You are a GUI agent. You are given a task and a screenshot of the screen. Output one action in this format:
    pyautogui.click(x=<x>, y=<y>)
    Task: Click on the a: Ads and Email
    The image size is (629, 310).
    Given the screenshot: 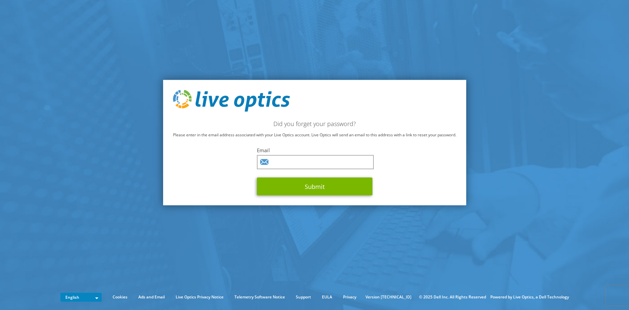 What is the action you would take?
    pyautogui.click(x=152, y=297)
    